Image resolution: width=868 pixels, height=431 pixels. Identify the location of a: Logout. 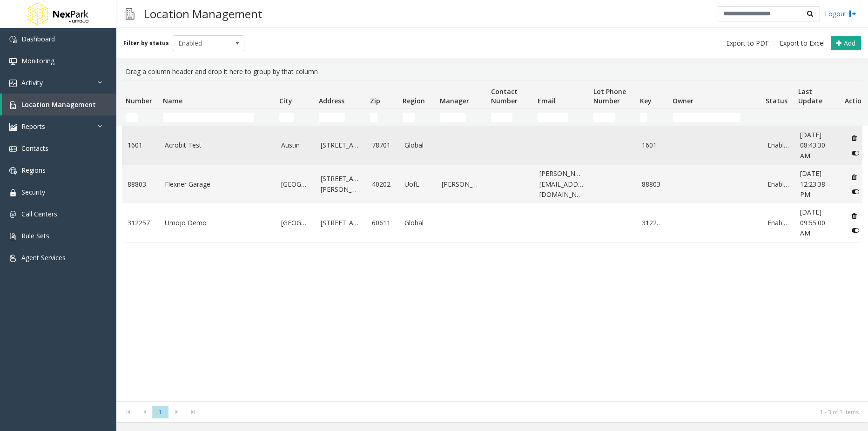
(841, 13).